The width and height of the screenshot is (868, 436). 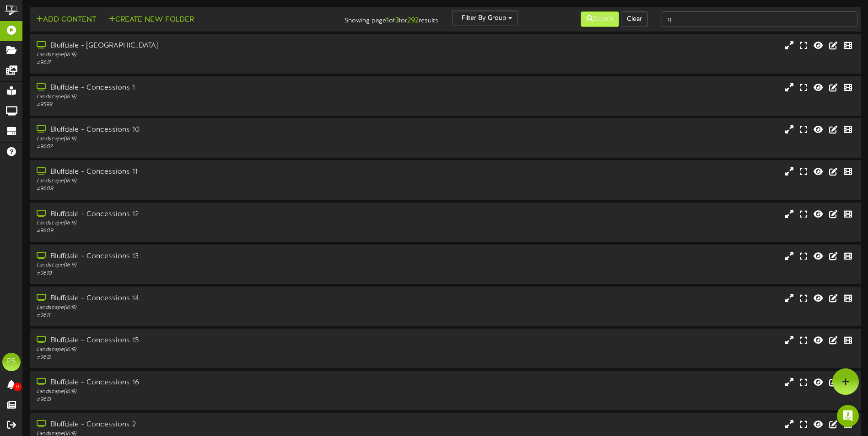 What do you see at coordinates (203, 383) in the screenshot?
I see `div: Bluffdale - Concessions 16` at bounding box center [203, 383].